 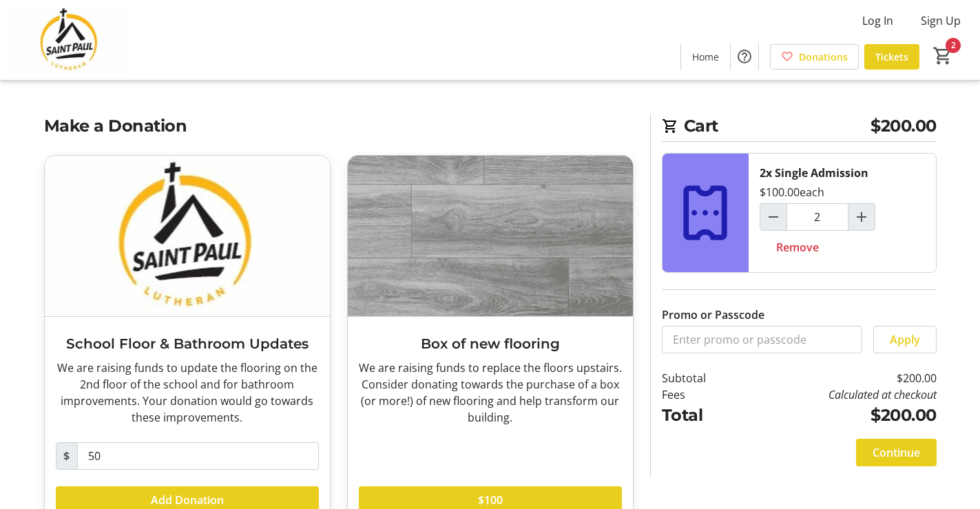 What do you see at coordinates (904, 126) in the screenshot?
I see `span: $200.00` at bounding box center [904, 126].